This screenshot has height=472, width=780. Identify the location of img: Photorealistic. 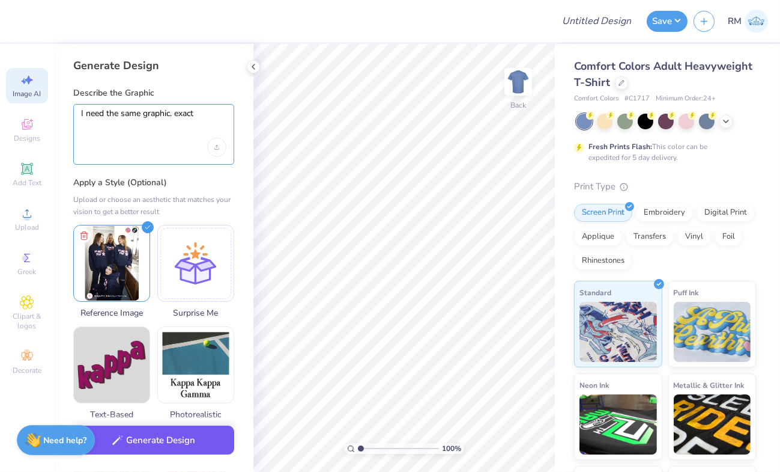
(196, 365).